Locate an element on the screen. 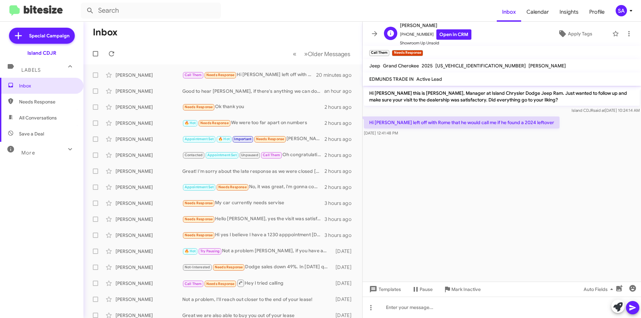 The height and width of the screenshot is (318, 641). div: Hey I tried calling is located at coordinates (257, 283).